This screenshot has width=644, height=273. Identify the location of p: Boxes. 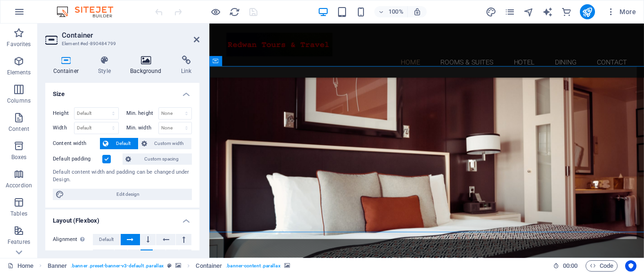
(19, 157).